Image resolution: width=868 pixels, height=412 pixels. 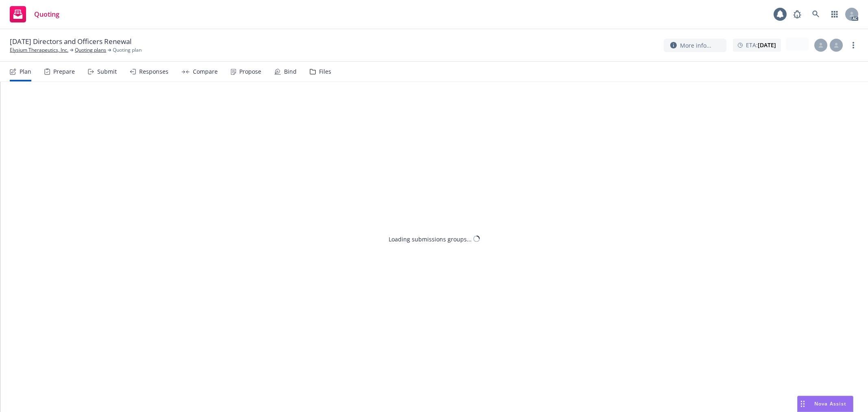 What do you see at coordinates (107, 72) in the screenshot?
I see `div: Submit` at bounding box center [107, 72].